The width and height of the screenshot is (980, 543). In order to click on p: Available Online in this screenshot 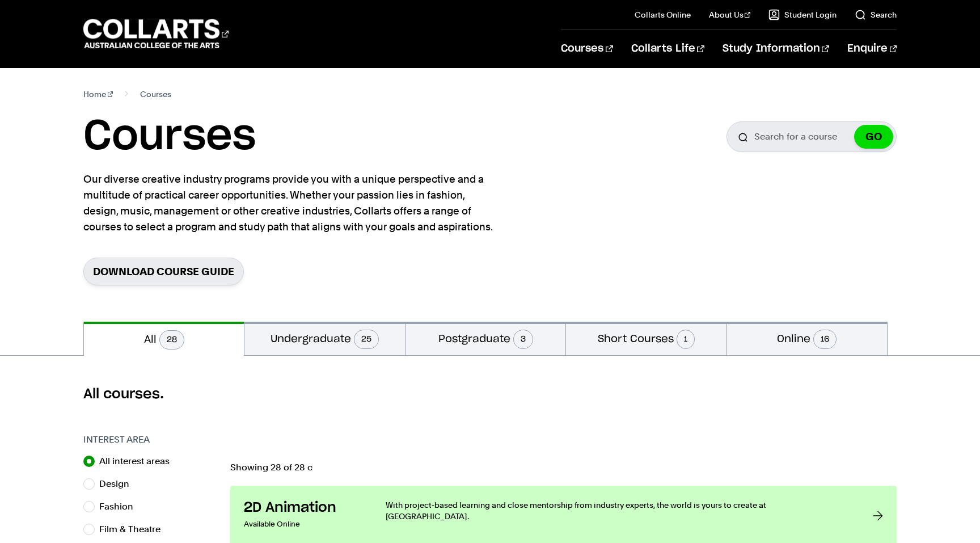, I will do `click(304, 524)`.